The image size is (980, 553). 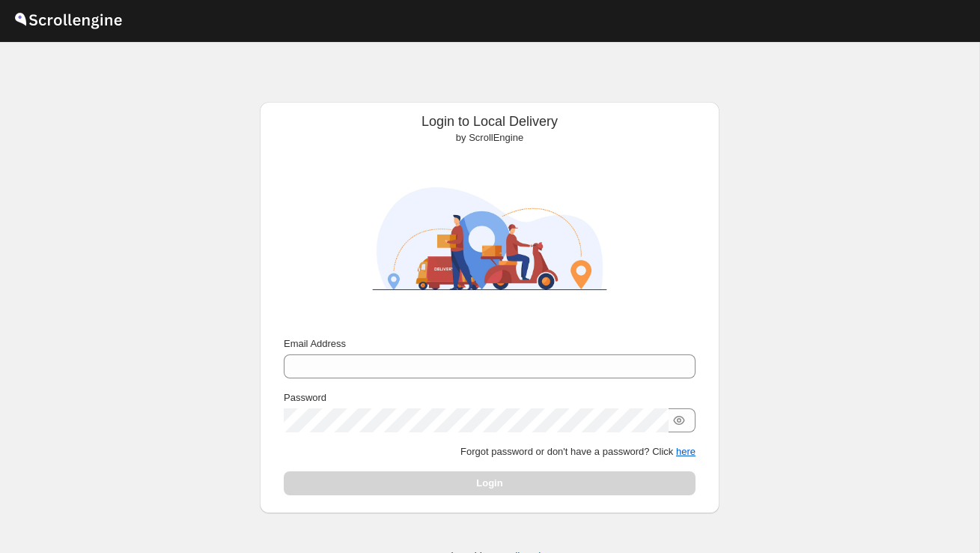 I want to click on p: Forgot password or don't have a password? Click, so click(x=490, y=452).